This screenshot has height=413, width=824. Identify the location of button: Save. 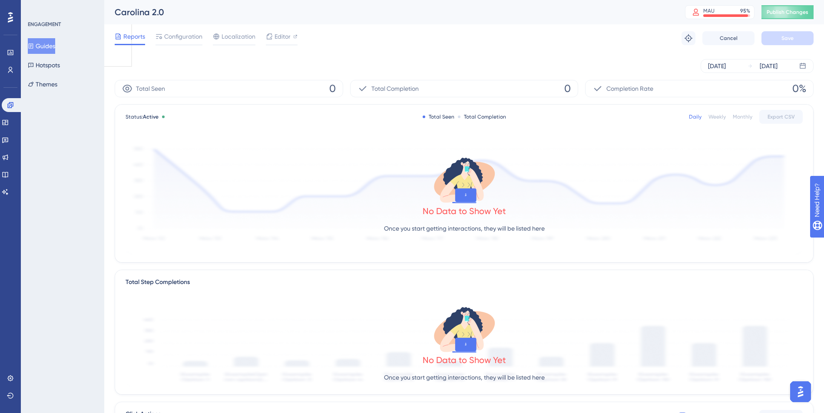
(787, 38).